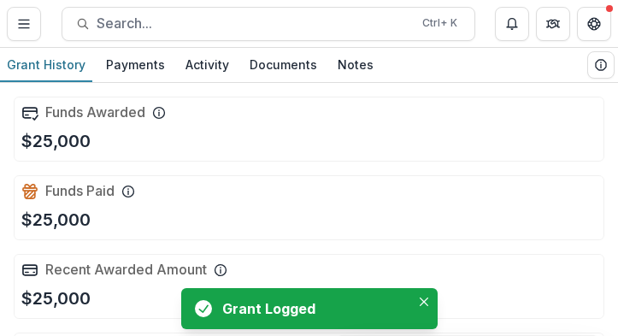 This screenshot has width=618, height=336. Describe the element at coordinates (440, 23) in the screenshot. I see `div: Ctrl + K` at that location.